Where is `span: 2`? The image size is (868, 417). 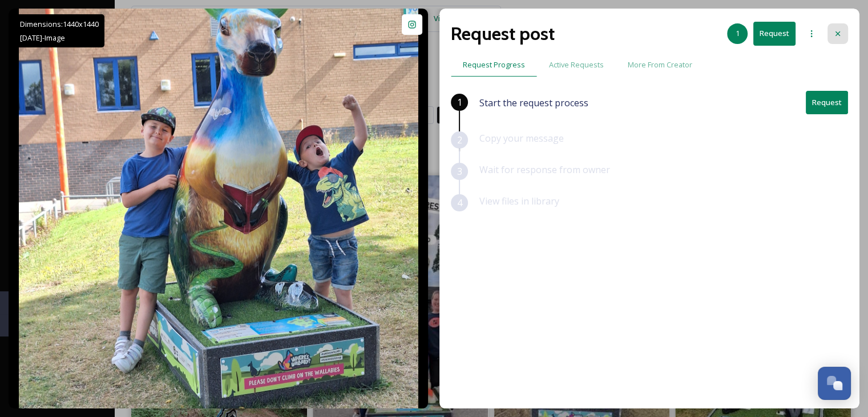 span: 2 is located at coordinates (460, 140).